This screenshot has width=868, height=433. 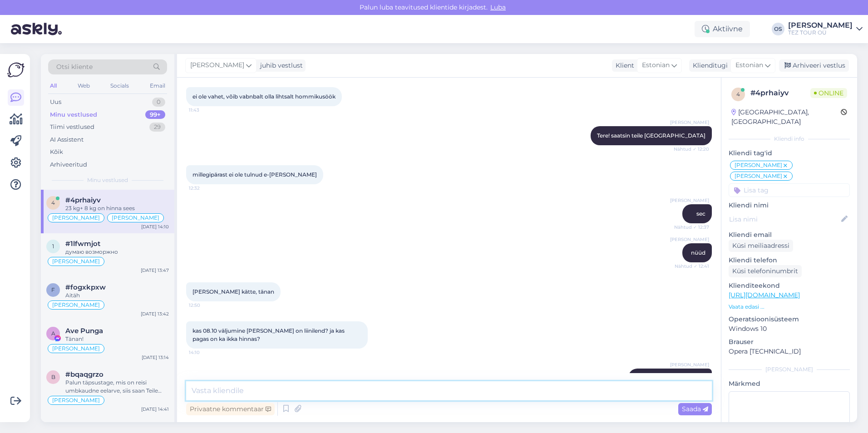 I want to click on div: Aitäh, so click(x=117, y=296).